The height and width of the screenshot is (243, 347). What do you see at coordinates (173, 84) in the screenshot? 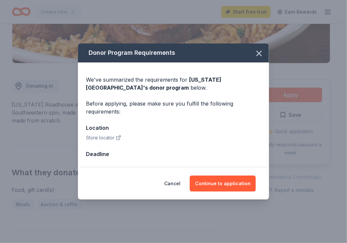
I see `div: We've summarized the requirements for below.` at bounding box center [173, 84].